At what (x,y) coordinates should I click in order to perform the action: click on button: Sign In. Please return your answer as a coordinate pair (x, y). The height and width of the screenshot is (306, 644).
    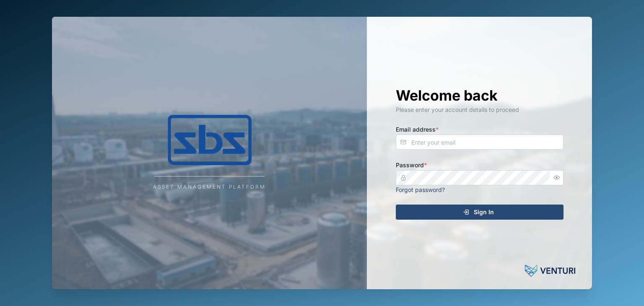
    Looking at the image, I should click on (480, 212).